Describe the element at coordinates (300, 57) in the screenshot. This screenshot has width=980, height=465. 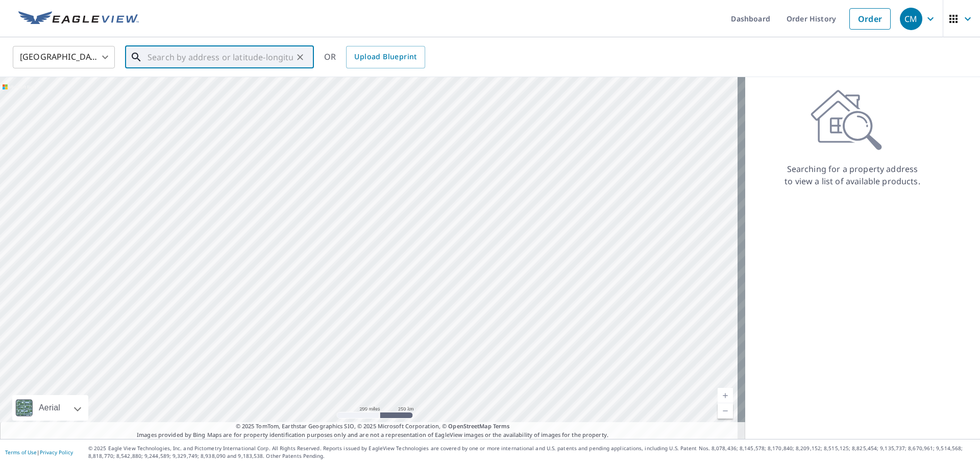
I see `button: Clear` at that location.